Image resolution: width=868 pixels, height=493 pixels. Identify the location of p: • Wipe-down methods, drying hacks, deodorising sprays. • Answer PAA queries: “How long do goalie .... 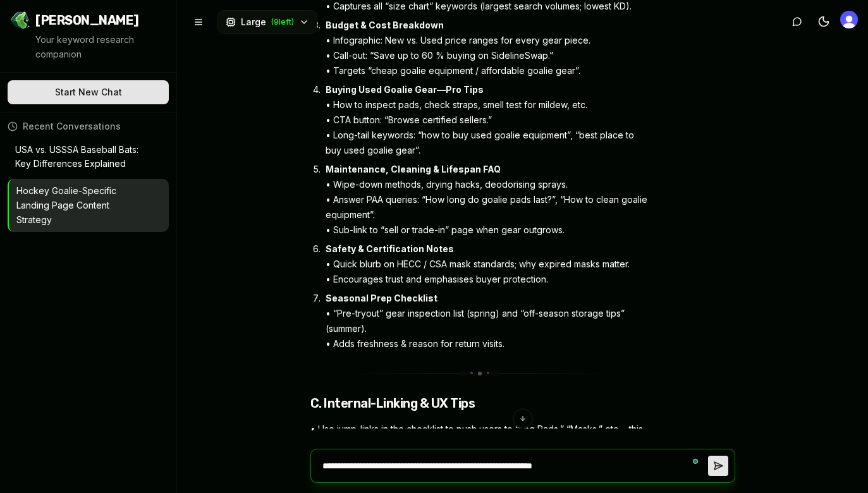
(488, 200).